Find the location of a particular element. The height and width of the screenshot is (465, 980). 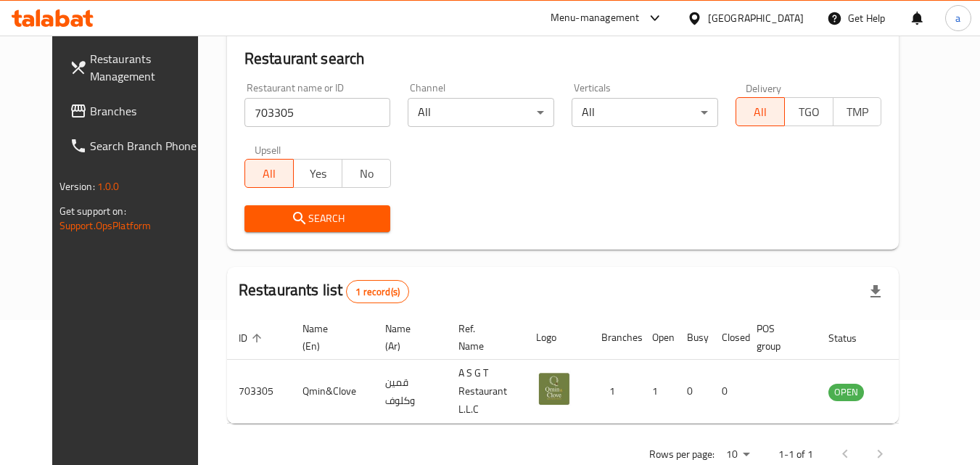

span: 1 record(s) is located at coordinates (377, 291).